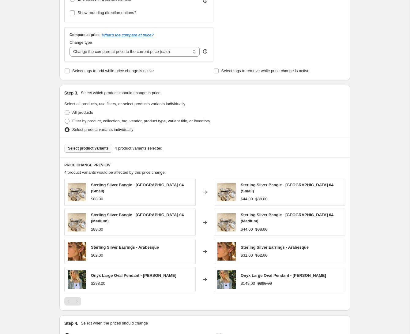  Describe the element at coordinates (138, 149) in the screenshot. I see `span: 4 product variants selected` at that location.